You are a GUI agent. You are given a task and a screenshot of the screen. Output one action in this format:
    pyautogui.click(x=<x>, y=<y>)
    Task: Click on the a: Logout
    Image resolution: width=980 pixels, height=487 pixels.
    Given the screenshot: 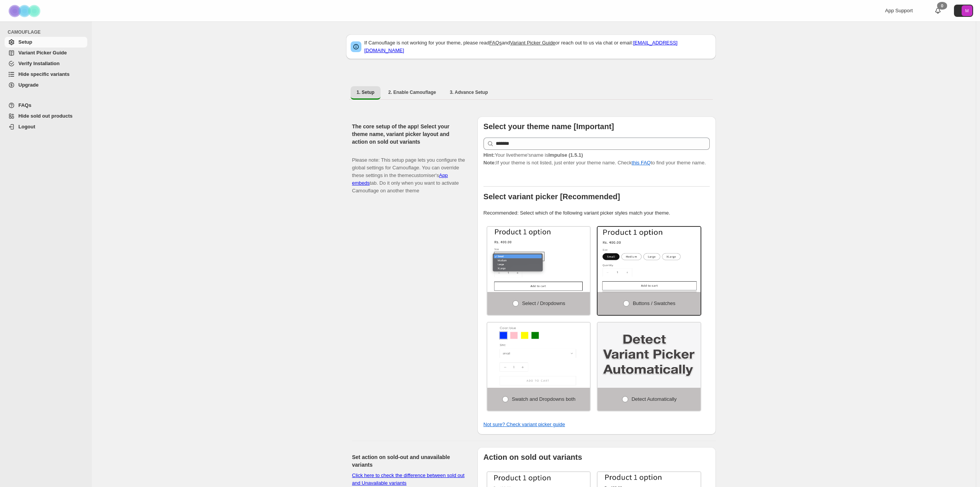 What is the action you would take?
    pyautogui.click(x=46, y=126)
    